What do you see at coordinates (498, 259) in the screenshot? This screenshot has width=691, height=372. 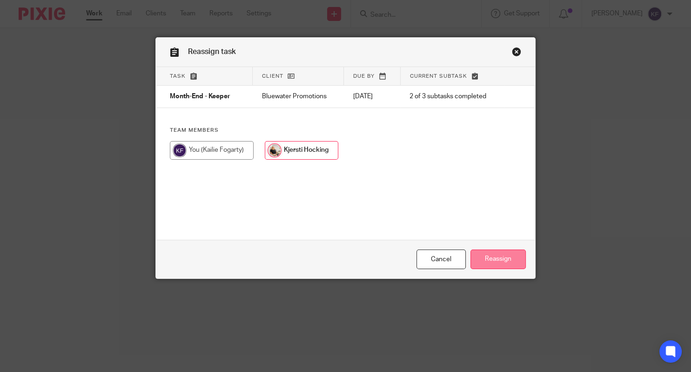 I see `input: Reassign` at bounding box center [498, 259].